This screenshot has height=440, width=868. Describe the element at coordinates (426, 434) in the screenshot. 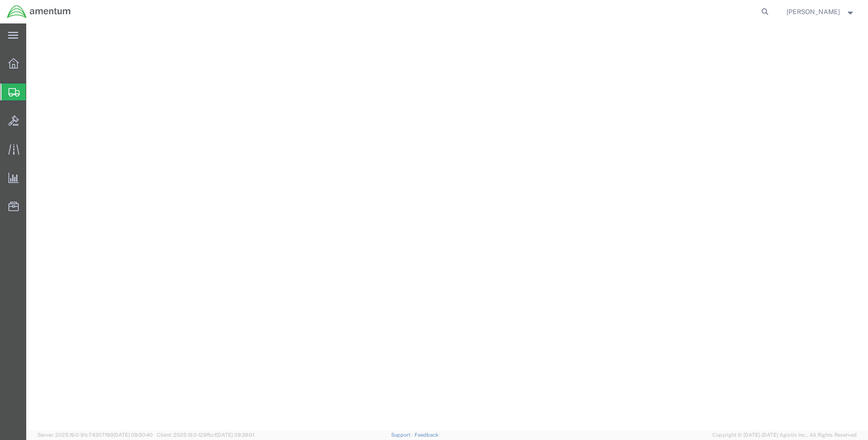

I see `a: Feedback` at that location.